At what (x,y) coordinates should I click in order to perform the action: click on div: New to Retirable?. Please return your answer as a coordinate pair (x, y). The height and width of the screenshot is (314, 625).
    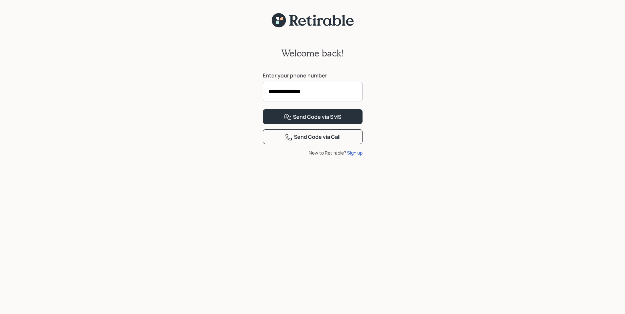
    Looking at the image, I should click on (313, 153).